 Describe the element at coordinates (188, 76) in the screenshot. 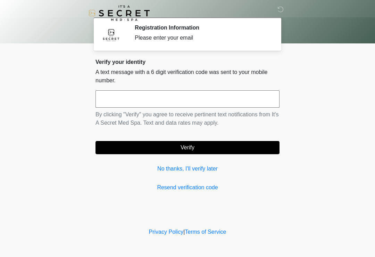

I see `p: A text message with a 6 digit verification code was sent to your mobile number.` at that location.